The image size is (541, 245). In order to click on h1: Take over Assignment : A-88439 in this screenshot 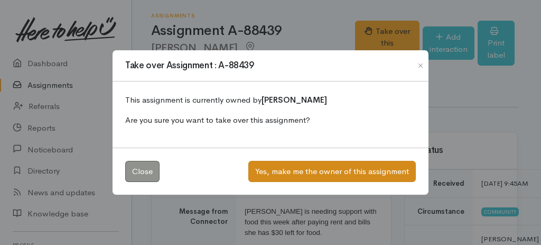, I will do `click(190, 66)`.